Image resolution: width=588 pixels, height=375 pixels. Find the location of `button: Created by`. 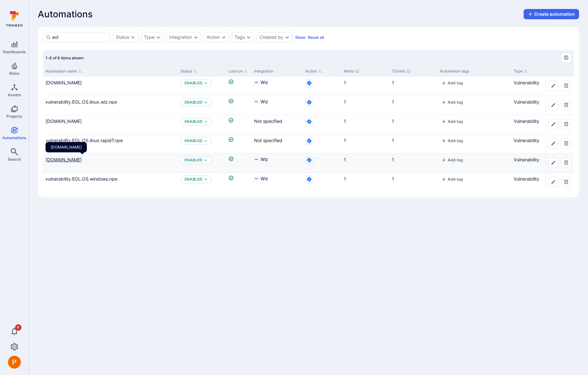

button: Created by is located at coordinates (272, 37).